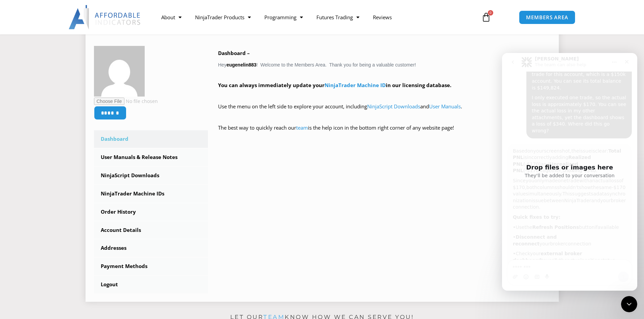 Image resolution: width=644 pixels, height=319 pixels. Describe the element at coordinates (105, 17) in the screenshot. I see `img: LogoAI | Affordable Indicators – NinjaTrader` at that location.